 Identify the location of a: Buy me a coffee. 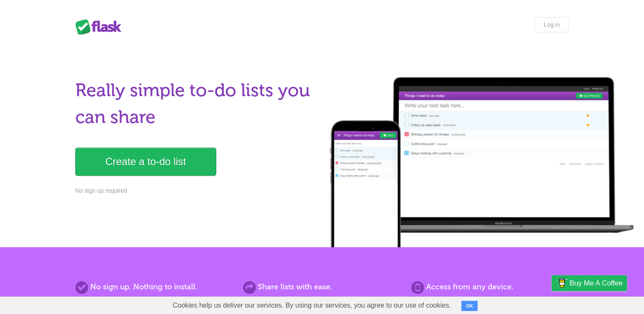
(589, 283).